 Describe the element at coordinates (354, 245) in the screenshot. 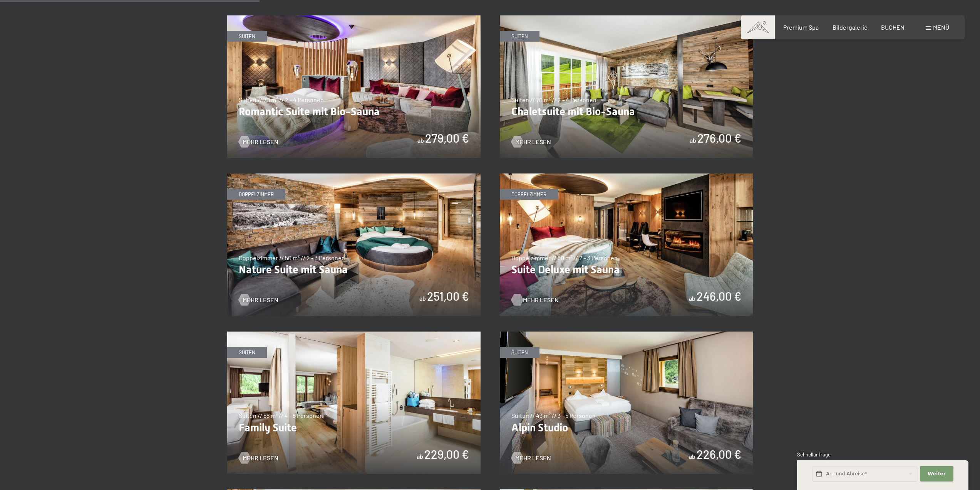

I see `img: Nature Suite mit Sauna` at that location.